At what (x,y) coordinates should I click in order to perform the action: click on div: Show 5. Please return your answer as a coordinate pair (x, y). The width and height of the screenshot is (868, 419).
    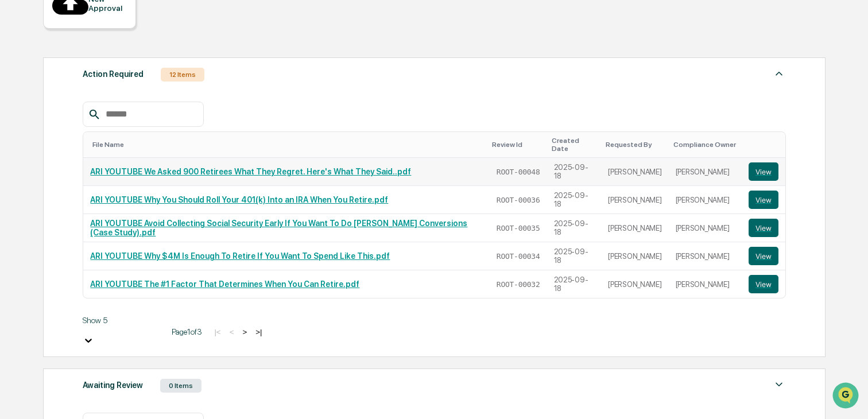
    Looking at the image, I should click on (123, 321).